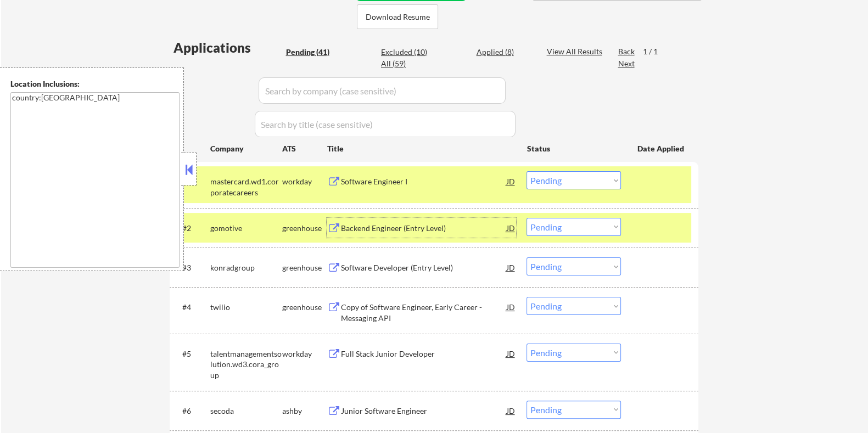 The image size is (868, 433). Describe the element at coordinates (408, 52) in the screenshot. I see `div: Excluded (10)` at that location.